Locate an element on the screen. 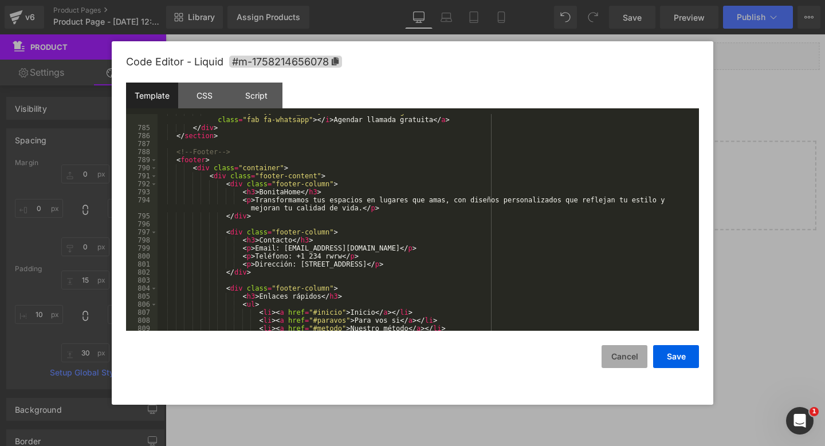  div: 802 is located at coordinates (142, 272).